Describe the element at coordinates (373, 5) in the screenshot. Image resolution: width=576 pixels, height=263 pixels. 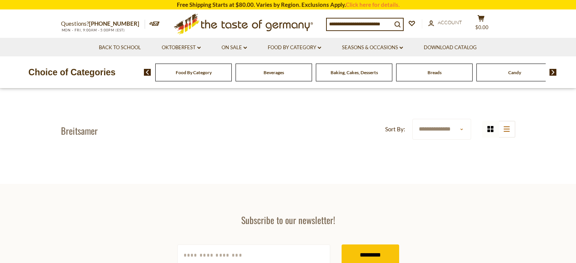
I see `a: Click here for details.` at that location.